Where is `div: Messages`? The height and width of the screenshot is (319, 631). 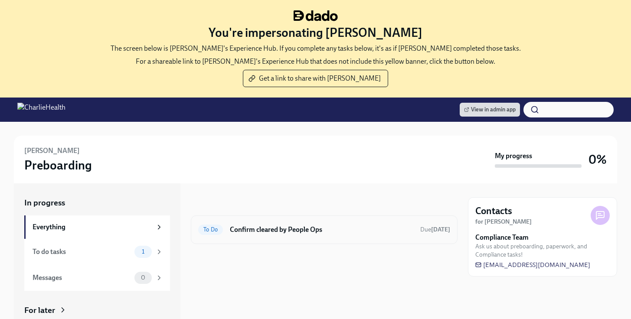
div: Messages is located at coordinates (81, 278).